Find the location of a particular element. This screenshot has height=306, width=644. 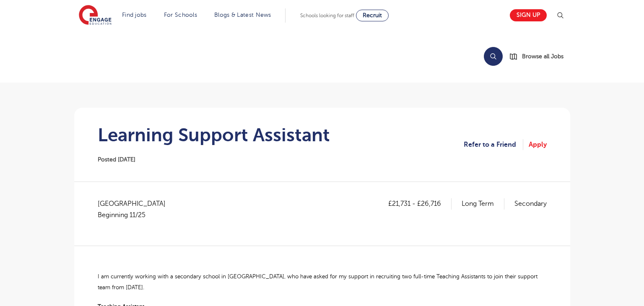

span: Browse all Jobs is located at coordinates (543, 56).